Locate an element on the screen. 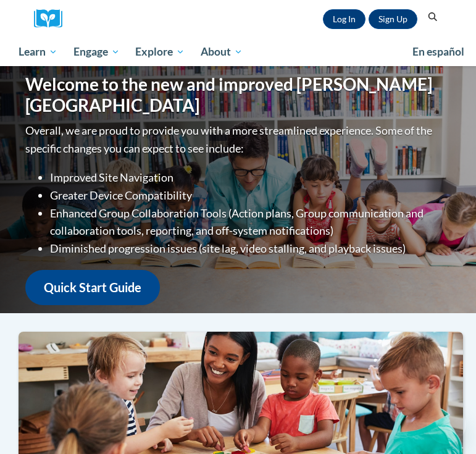 The image size is (476, 454). li: Enhanced Group Collaboration Tools (Action plans, Group communication and collaboration tools, re... is located at coordinates (251, 223).